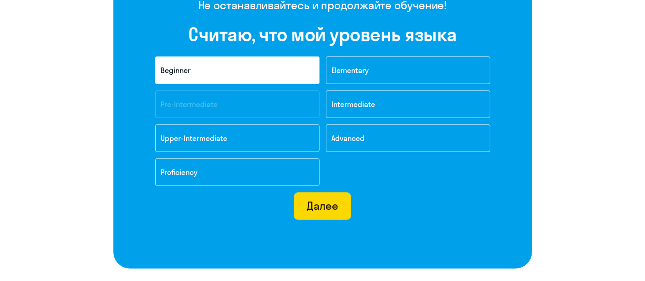  Describe the element at coordinates (194, 138) in the screenshot. I see `span: Upper-Intermediate` at that location.